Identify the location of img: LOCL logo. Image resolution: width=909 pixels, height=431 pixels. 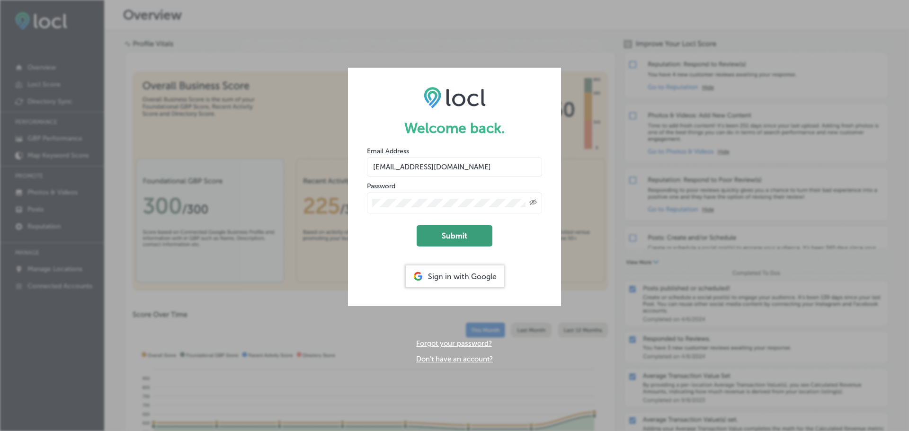
(455, 98).